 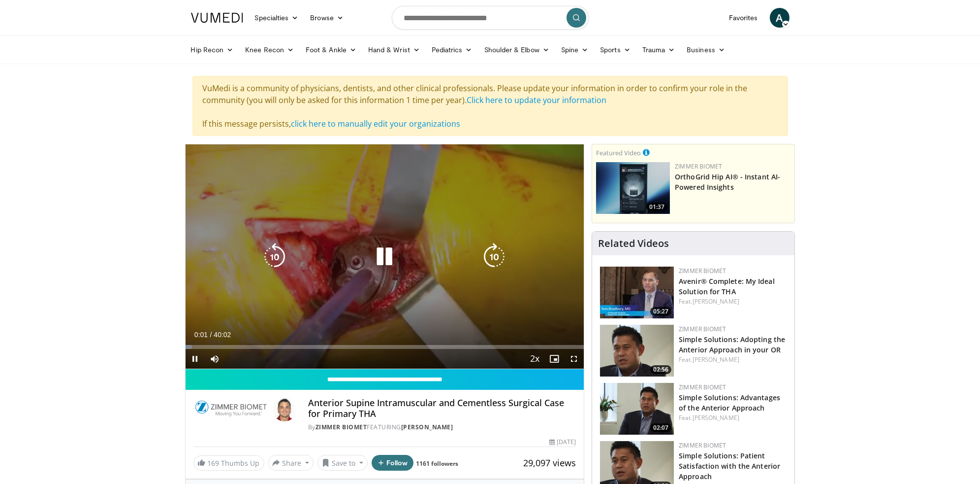 I want to click on img: VuMedi Logo, so click(x=217, y=18).